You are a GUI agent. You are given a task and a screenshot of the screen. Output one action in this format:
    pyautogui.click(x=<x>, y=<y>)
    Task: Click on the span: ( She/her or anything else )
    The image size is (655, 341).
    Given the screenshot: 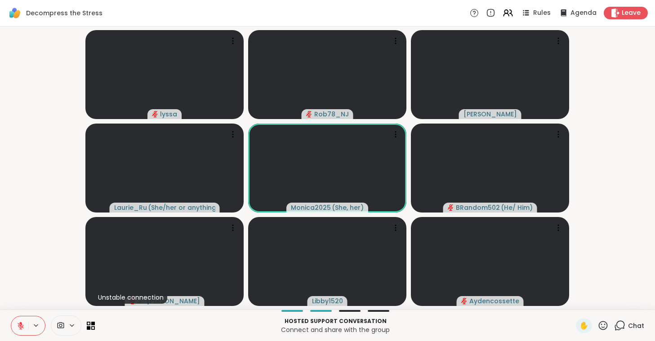 What is the action you would take?
    pyautogui.click(x=182, y=208)
    